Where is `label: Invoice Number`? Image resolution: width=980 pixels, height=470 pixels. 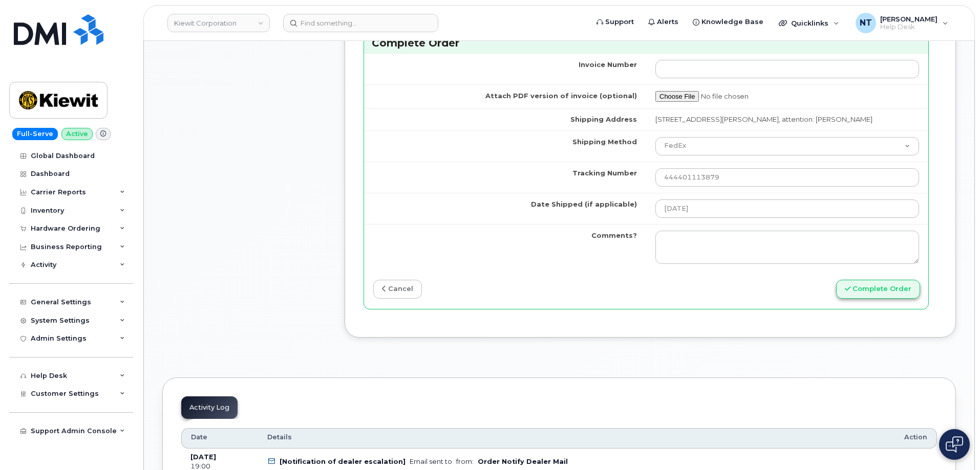 label: Invoice Number is located at coordinates (607, 65).